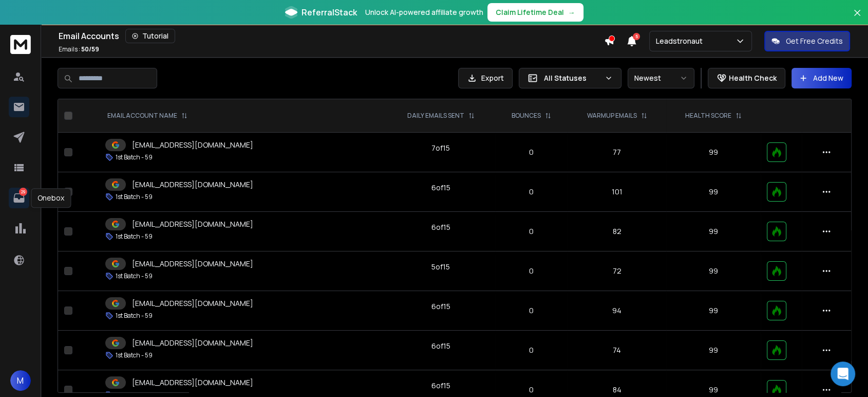 This screenshot has height=397, width=868. Describe the element at coordinates (79, 49) in the screenshot. I see `p: Emails :` at that location.